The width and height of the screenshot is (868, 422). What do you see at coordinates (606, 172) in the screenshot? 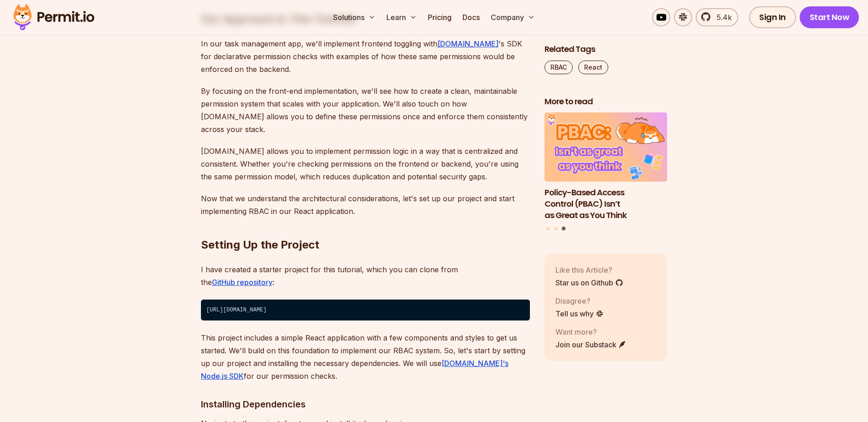
I see `div: Posts` at bounding box center [606, 172].